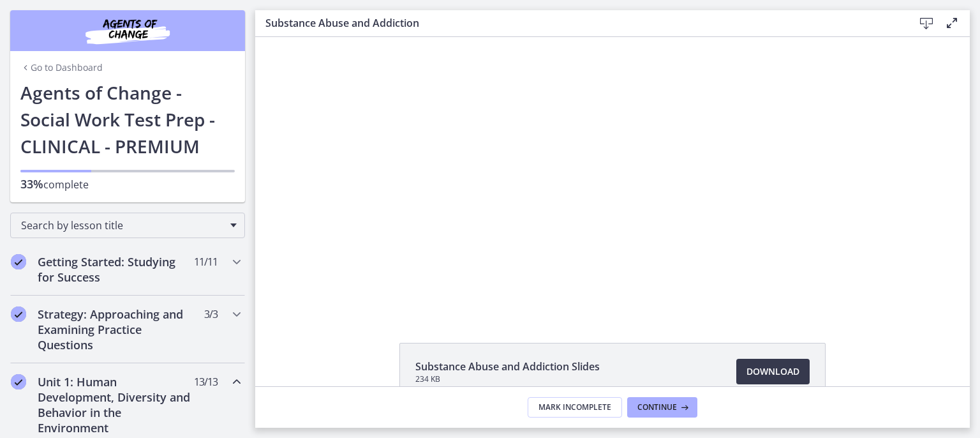 The image size is (980, 438). What do you see at coordinates (32, 184) in the screenshot?
I see `span: 33%` at bounding box center [32, 184].